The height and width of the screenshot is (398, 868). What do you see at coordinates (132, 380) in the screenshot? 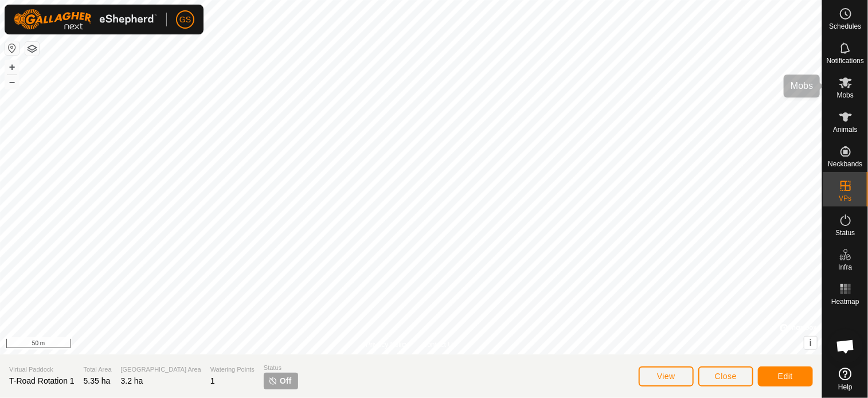
I see `span: 3.2 ha` at bounding box center [132, 380].